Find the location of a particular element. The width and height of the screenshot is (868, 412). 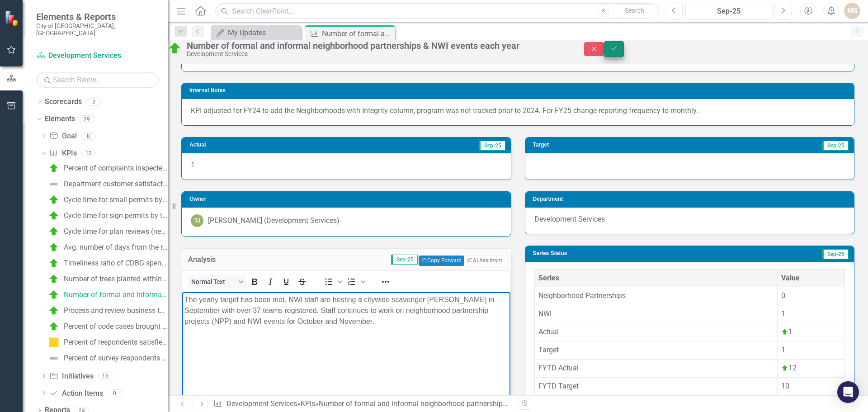

div: Numbered list is located at coordinates (355, 282).